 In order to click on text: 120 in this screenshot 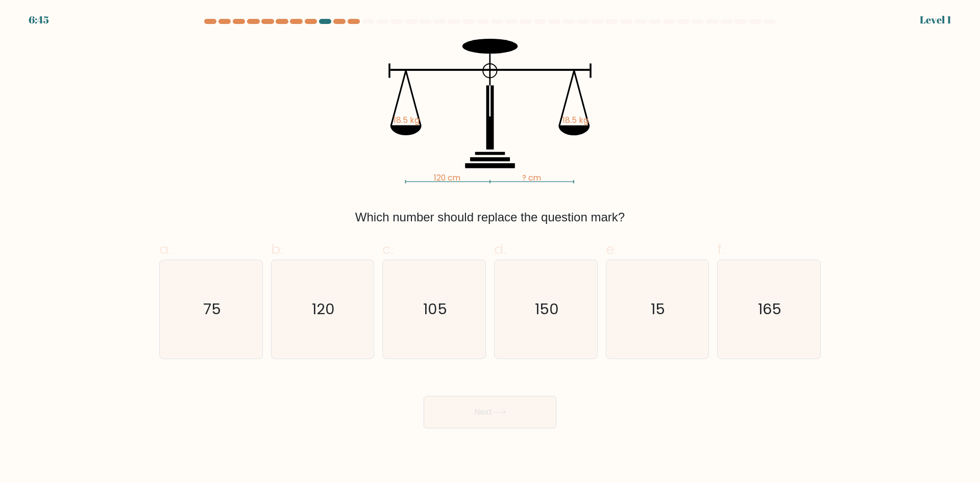, I will do `click(323, 309)`.